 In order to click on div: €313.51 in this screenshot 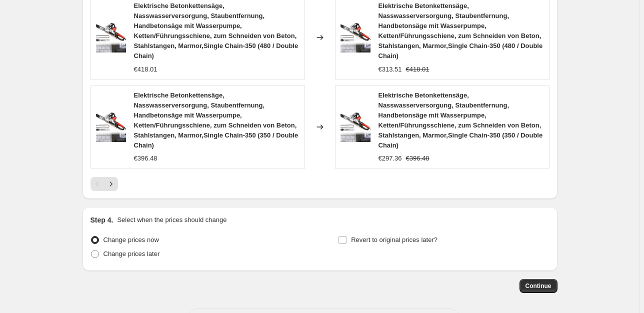, I will do `click(390, 70)`.